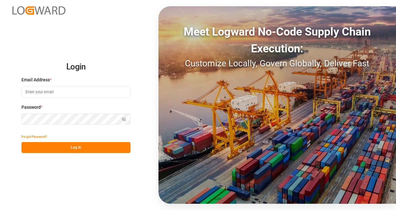 Image resolution: width=396 pixels, height=210 pixels. Describe the element at coordinates (31, 107) in the screenshot. I see `span: Password` at that location.